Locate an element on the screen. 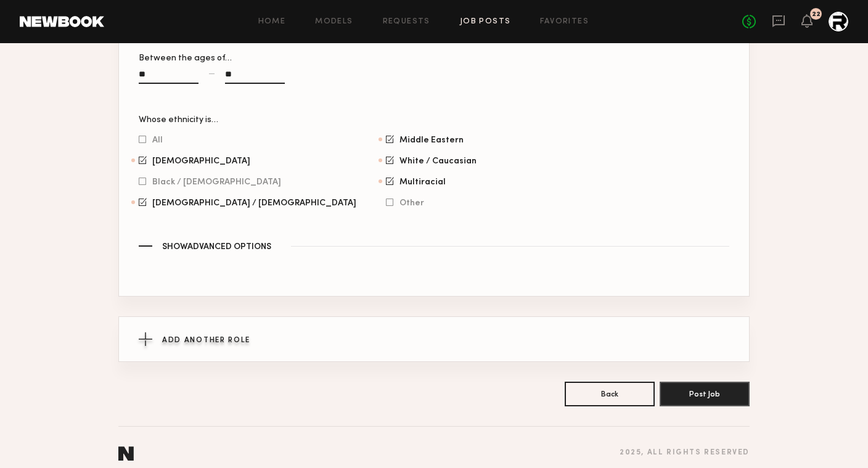 The image size is (868, 468). a: Job Posts is located at coordinates (485, 21).